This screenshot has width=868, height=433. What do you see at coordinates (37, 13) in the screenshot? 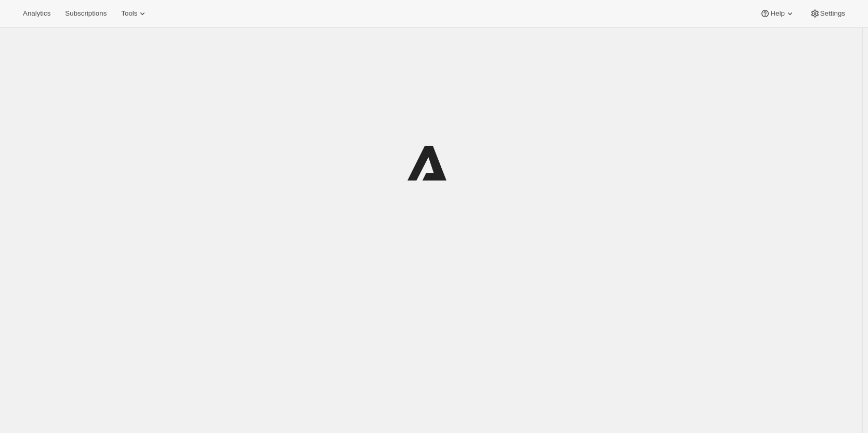
I see `span: Analytics` at bounding box center [37, 13].